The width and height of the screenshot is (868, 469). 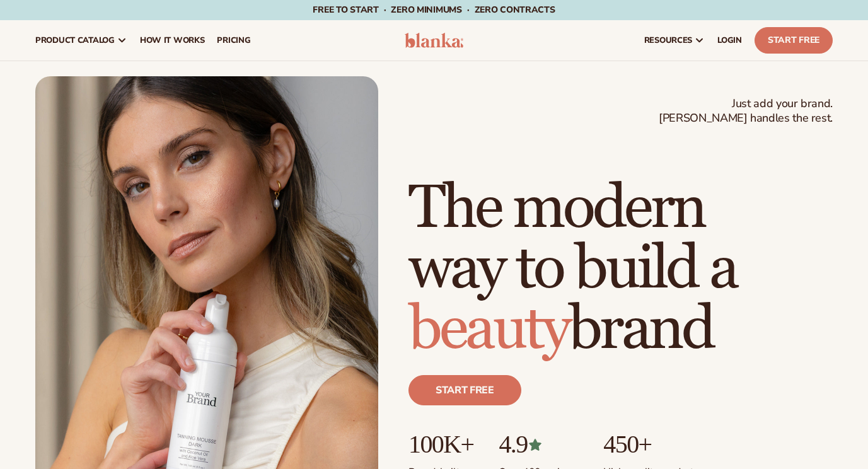 I want to click on a: How It Works, so click(x=172, y=40).